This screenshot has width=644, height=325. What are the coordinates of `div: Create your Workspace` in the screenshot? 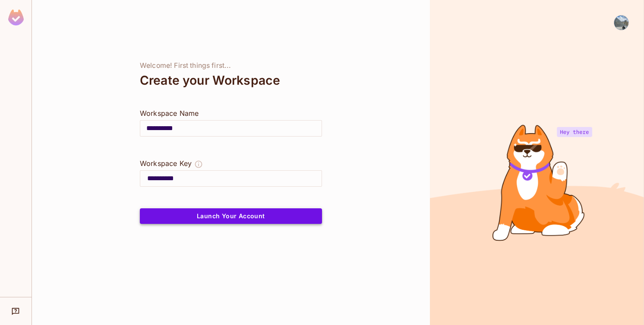 It's located at (231, 80).